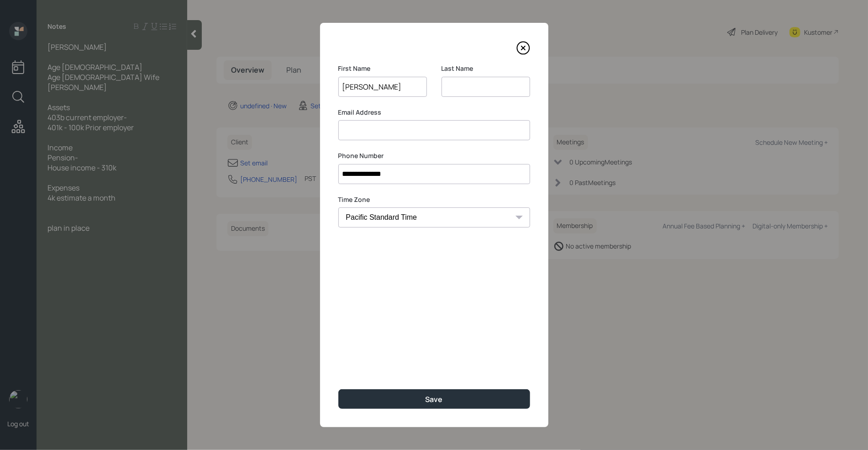 The height and width of the screenshot is (450, 868). I want to click on label: Phone Number, so click(434, 156).